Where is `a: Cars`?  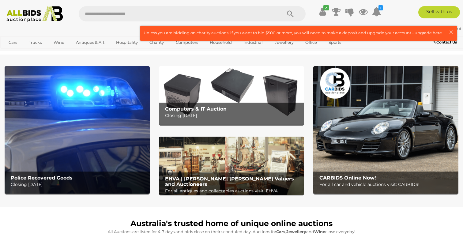
a: Cars is located at coordinates (13, 42).